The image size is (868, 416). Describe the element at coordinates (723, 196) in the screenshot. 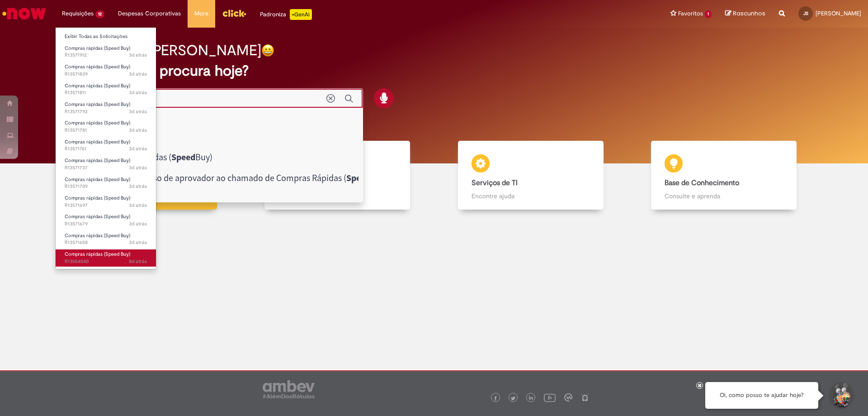

I see `p: Consulte e aprenda` at that location.